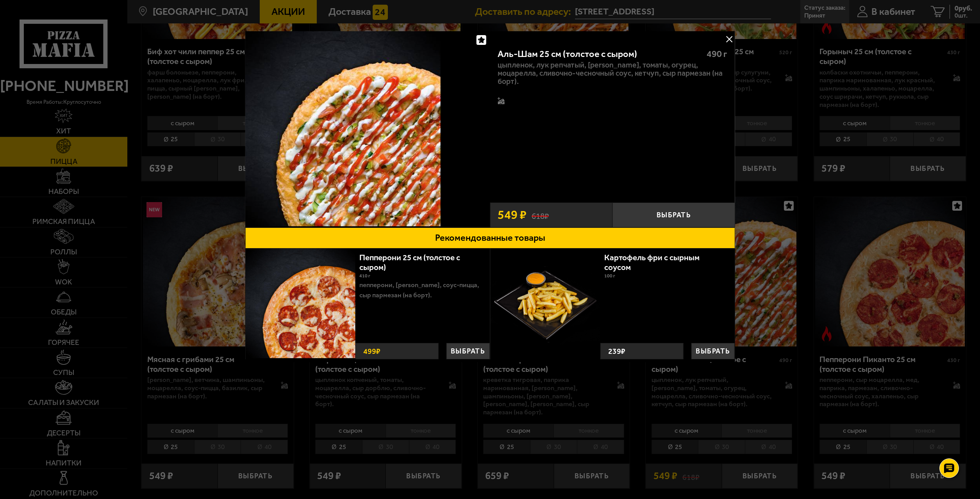  I want to click on s: 618 ₽, so click(540, 215).